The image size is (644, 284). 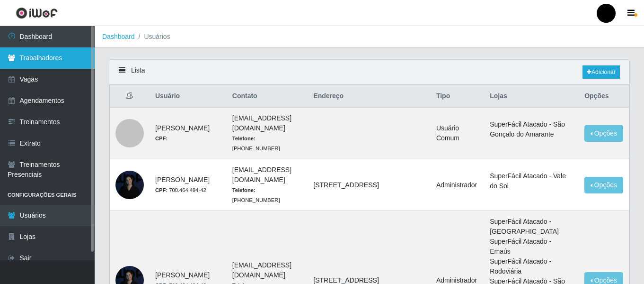 I want to click on td: Administrador, so click(x=457, y=185).